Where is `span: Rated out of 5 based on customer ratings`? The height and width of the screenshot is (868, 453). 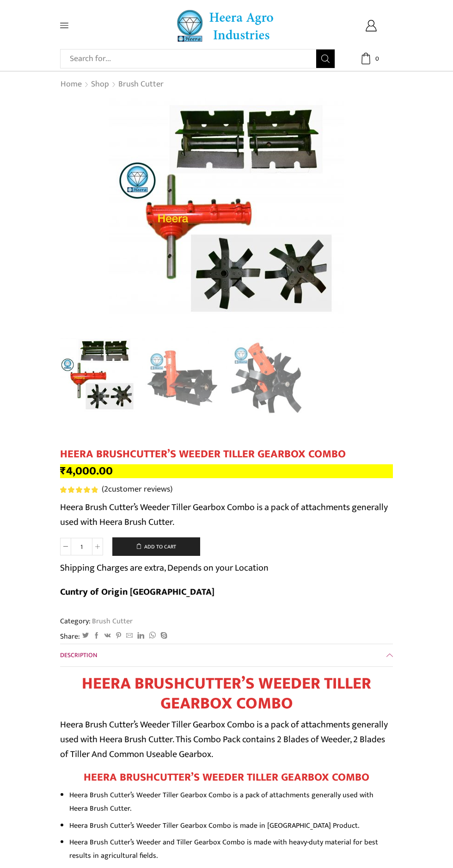
span: Rated out of 5 based on customer ratings is located at coordinates (78, 489).